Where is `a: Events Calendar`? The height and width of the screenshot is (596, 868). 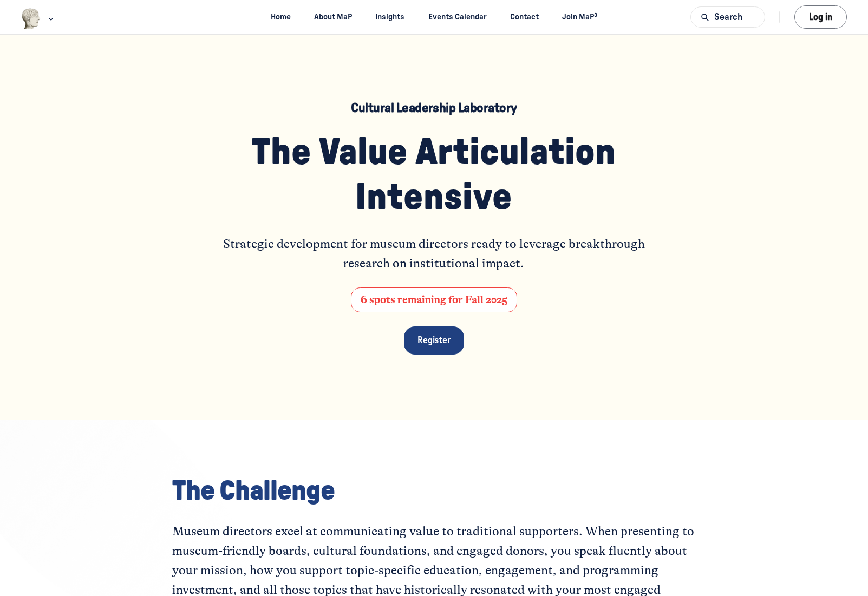
a: Events Calendar is located at coordinates (457, 16).